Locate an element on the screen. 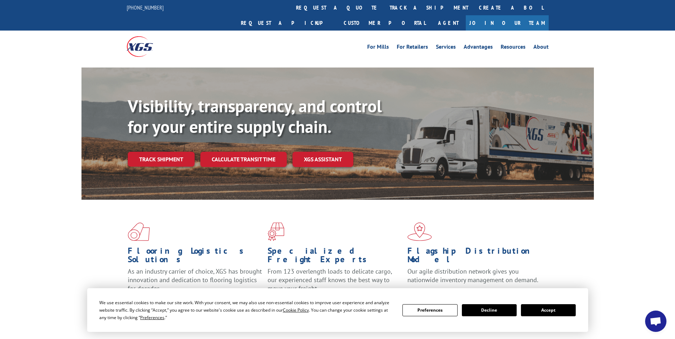 The image size is (675, 339). a: Customer Portal is located at coordinates (384, 23).